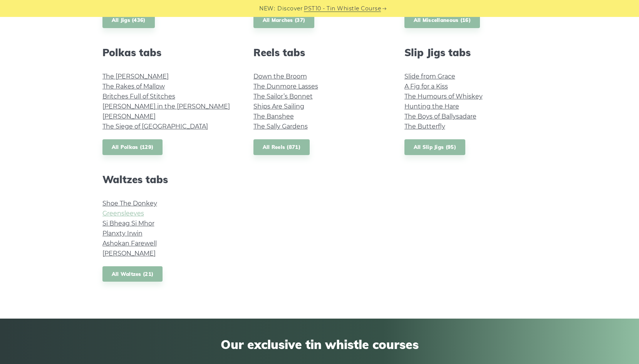 This screenshot has width=639, height=364. I want to click on a: Si­ Bheag Si­ Mhor, so click(128, 223).